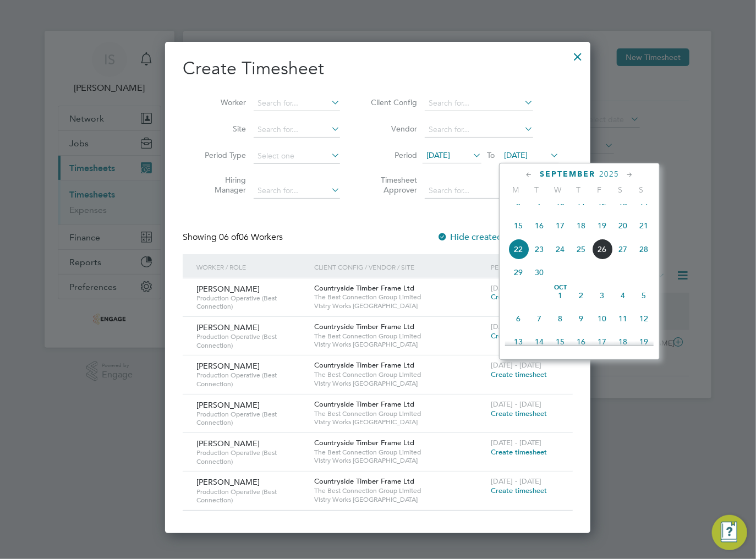  What do you see at coordinates (392, 155) in the screenshot?
I see `label: Period` at bounding box center [392, 155].